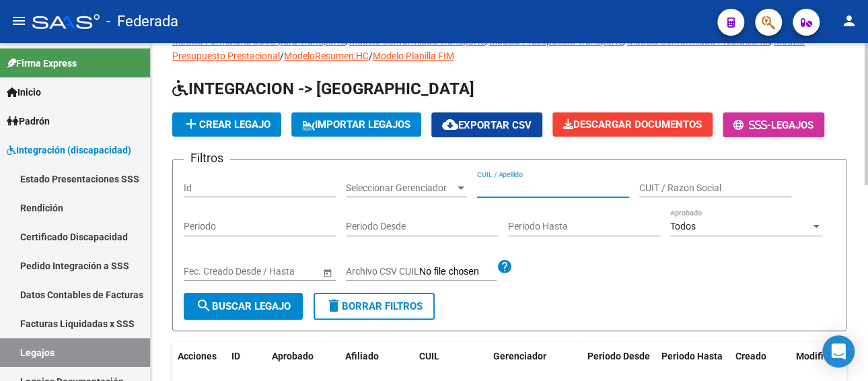 The width and height of the screenshot is (868, 381). What do you see at coordinates (486, 125) in the screenshot?
I see `button: Exportar CSV` at bounding box center [486, 125].